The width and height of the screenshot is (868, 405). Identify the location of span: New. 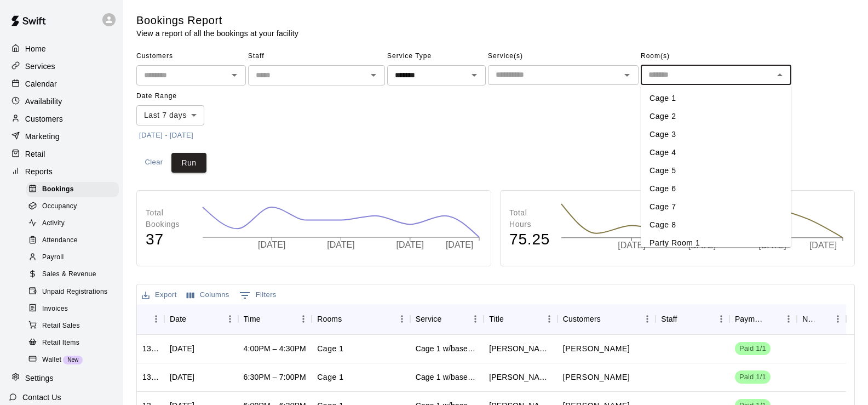
(73, 360).